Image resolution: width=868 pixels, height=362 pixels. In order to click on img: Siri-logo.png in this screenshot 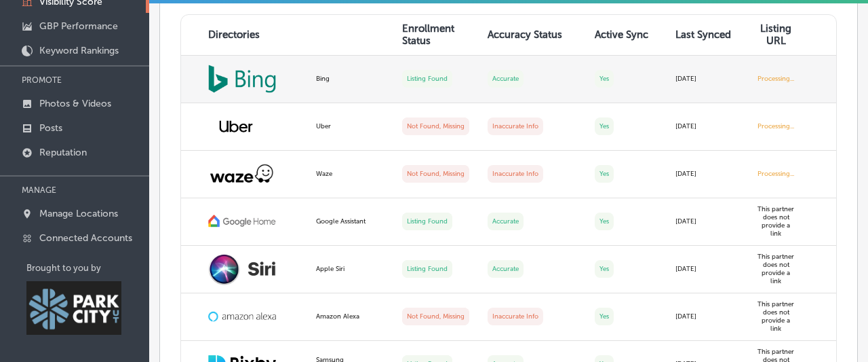, I will do `click(242, 268)`.